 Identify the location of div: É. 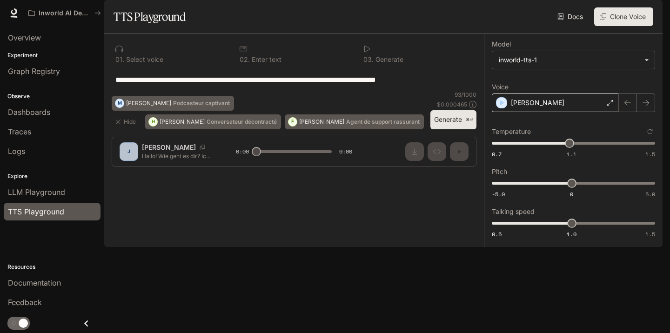
(293, 122).